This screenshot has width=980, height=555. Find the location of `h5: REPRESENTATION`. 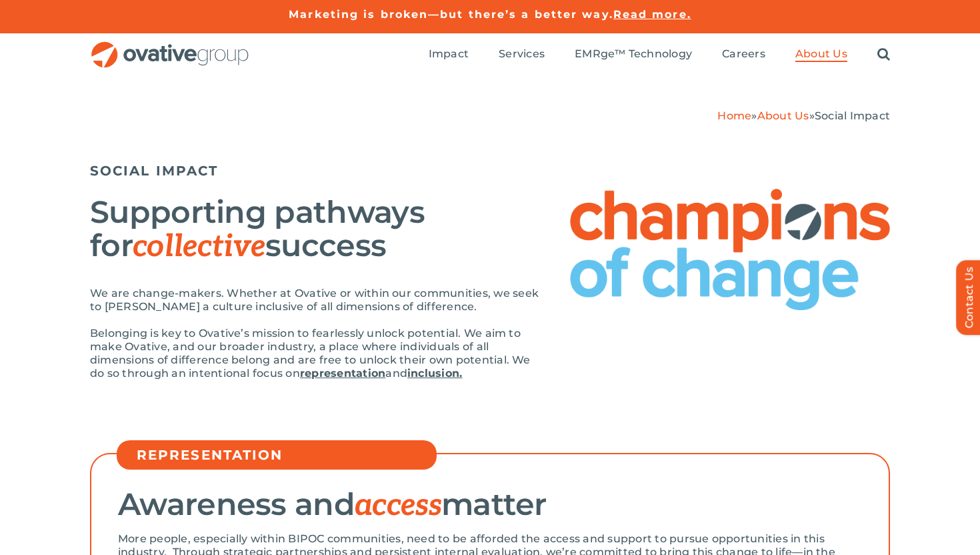

h5: REPRESENTATION is located at coordinates (284, 455).